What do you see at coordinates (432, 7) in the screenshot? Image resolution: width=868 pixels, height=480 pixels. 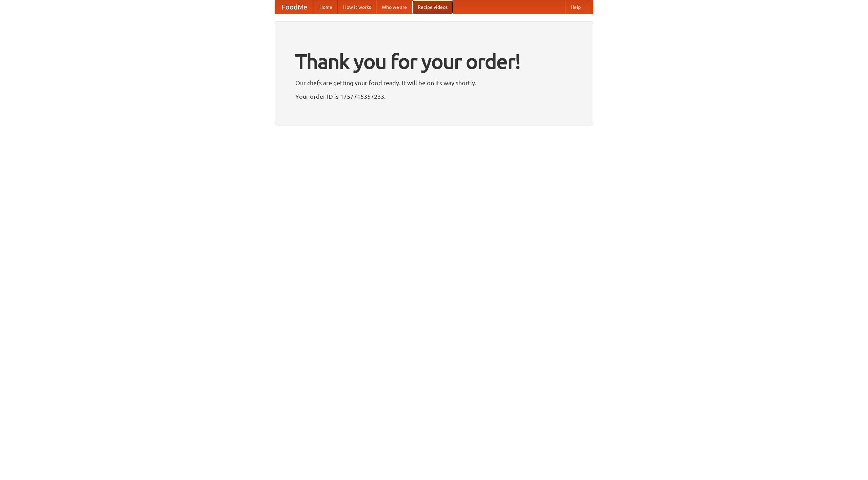 I see `a: Recipe videos` at bounding box center [432, 7].